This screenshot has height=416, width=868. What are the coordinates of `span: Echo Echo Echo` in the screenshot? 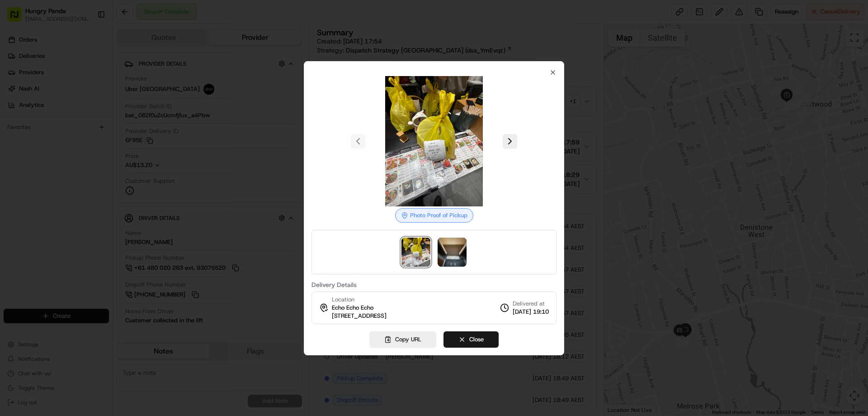 It's located at (353, 308).